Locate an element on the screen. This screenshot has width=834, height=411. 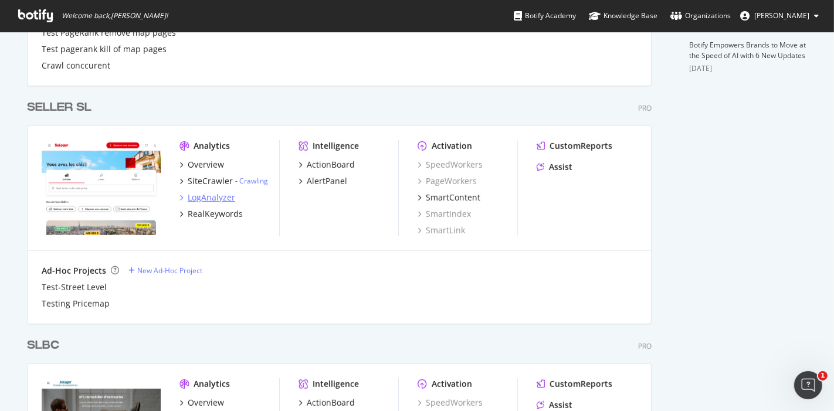
div: Ad-Hoc Projects is located at coordinates (74, 271).